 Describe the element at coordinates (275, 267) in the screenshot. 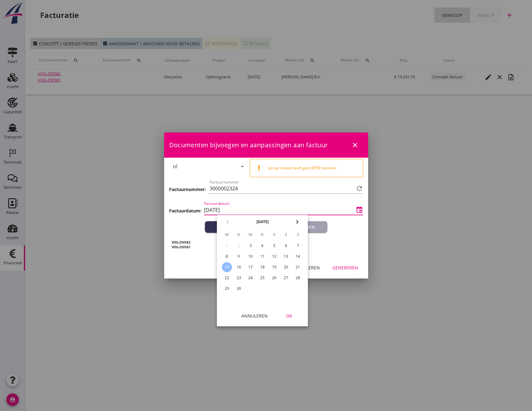

I see `button: 19` at that location.